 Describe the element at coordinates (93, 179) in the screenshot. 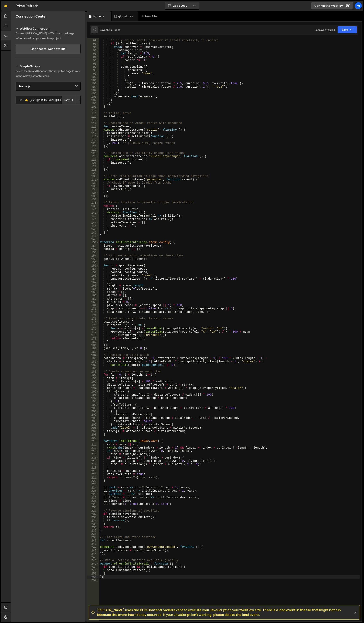

I see `div: 131` at that location.